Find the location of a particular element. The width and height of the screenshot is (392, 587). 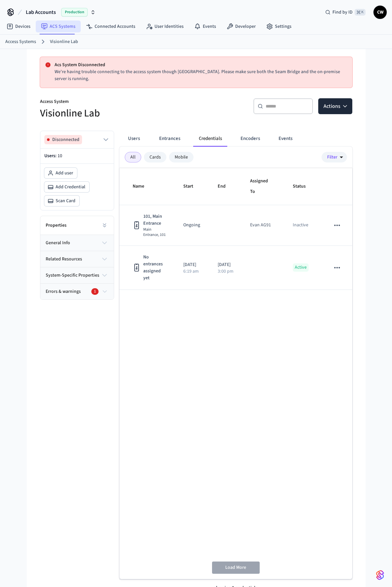

span: Errors & warnings is located at coordinates (63, 292).